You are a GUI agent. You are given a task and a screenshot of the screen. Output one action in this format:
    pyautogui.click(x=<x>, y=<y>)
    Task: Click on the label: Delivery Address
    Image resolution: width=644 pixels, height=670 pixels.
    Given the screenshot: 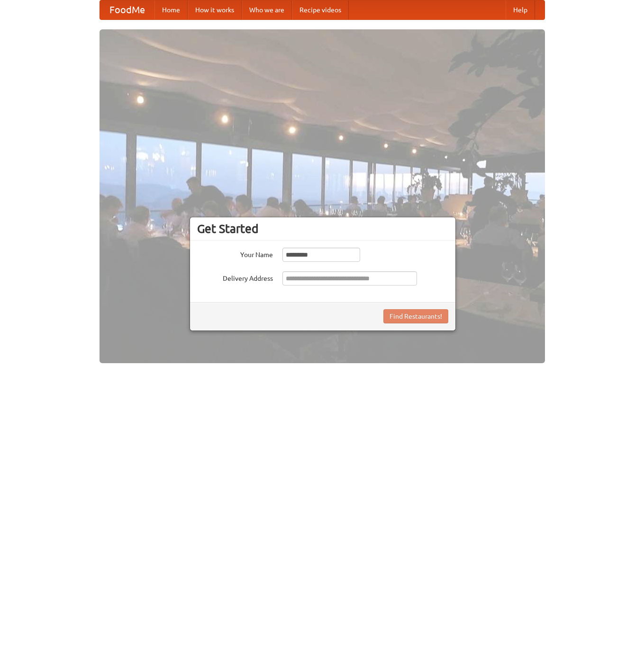 What is the action you would take?
    pyautogui.click(x=235, y=277)
    